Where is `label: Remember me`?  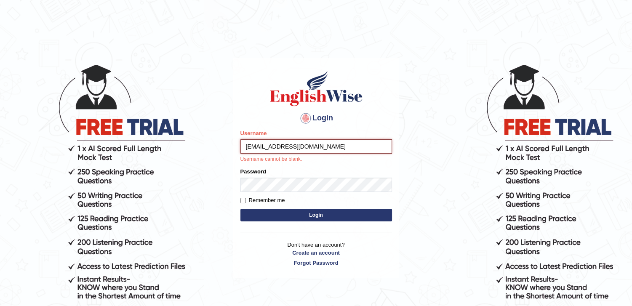 label: Remember me is located at coordinates (263, 200).